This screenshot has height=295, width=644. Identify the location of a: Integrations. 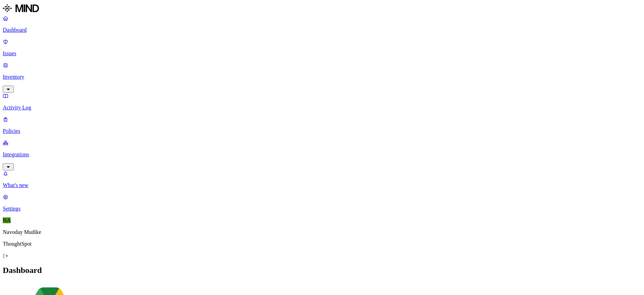
(322, 154).